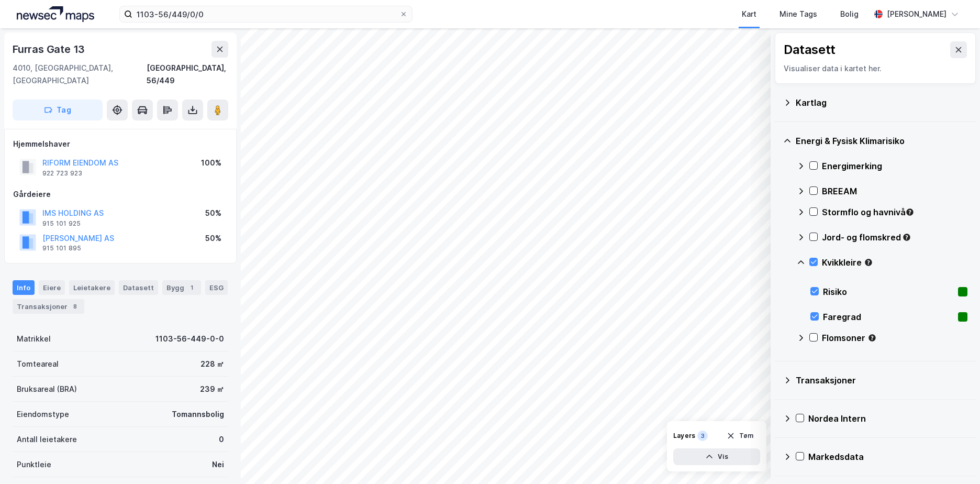 This screenshot has width=980, height=484. I want to click on div: Kart, so click(749, 14).